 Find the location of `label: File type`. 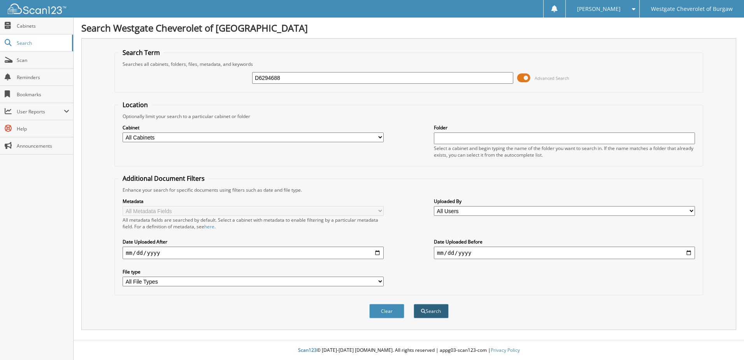

label: File type is located at coordinates (253, 271).